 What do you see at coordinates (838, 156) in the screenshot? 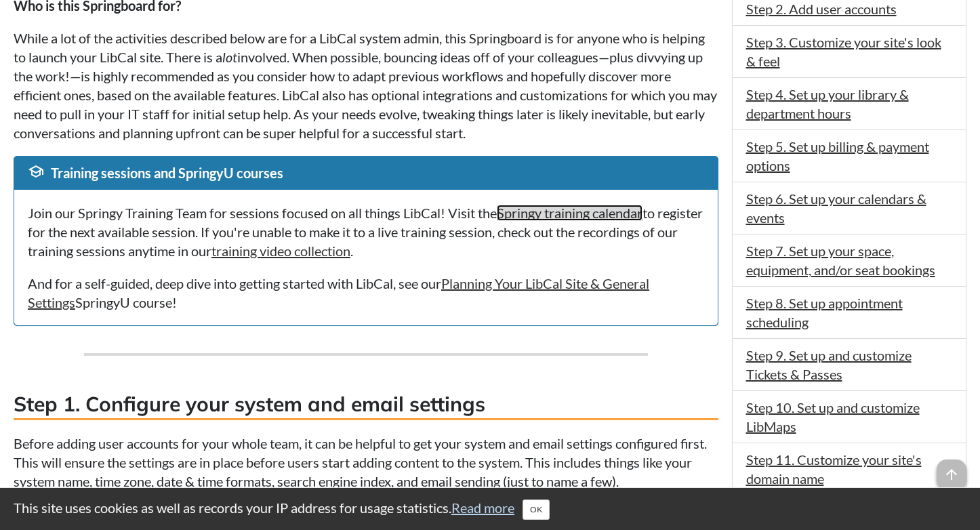
I see `a: Step 5. Set up billing & payment options` at bounding box center [838, 156].